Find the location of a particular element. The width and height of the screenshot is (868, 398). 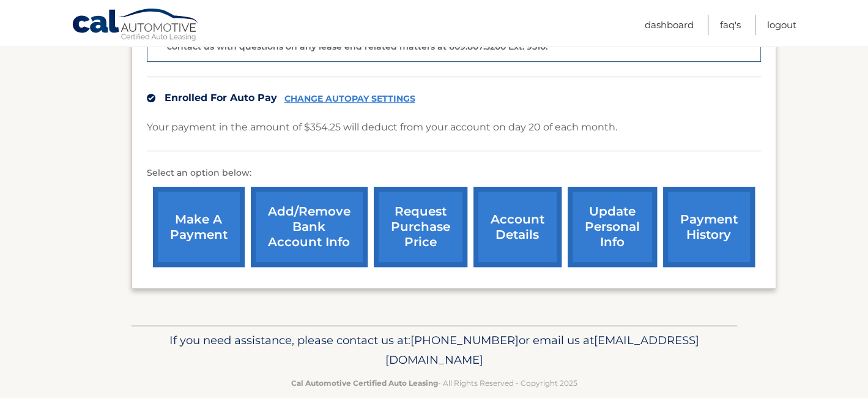

a: Logout is located at coordinates (782, 24).